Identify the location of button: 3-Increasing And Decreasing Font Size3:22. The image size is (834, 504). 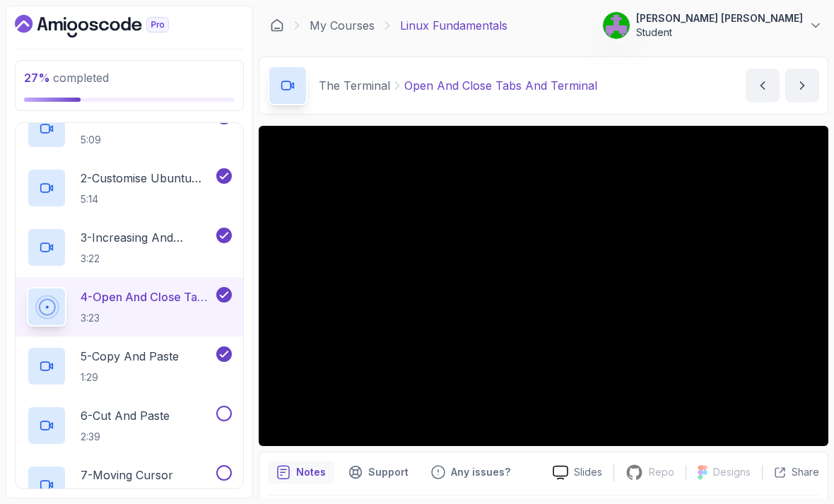
(129, 248).